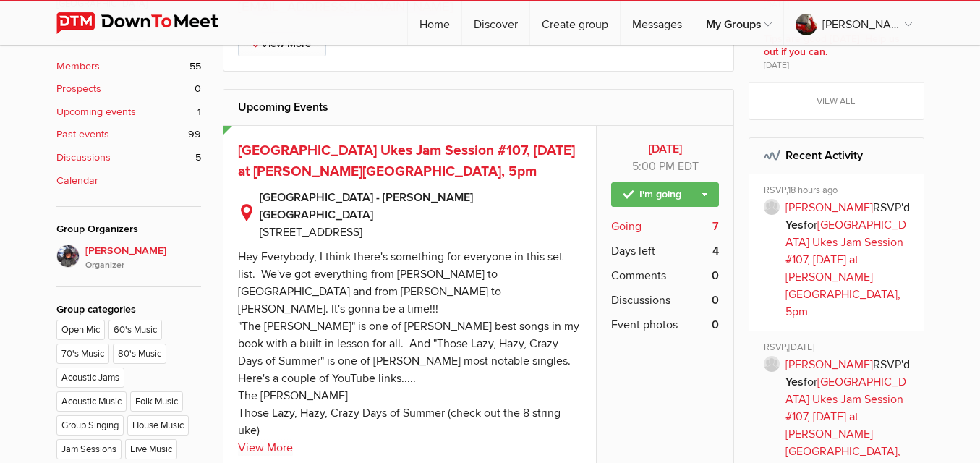 This screenshot has height=463, width=980. Describe the element at coordinates (194, 135) in the screenshot. I see `span: 99` at that location.